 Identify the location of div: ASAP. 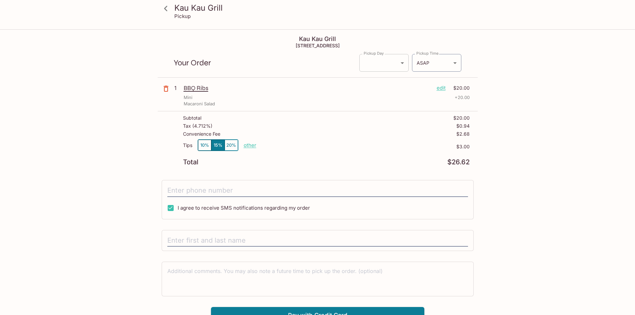
(437, 63).